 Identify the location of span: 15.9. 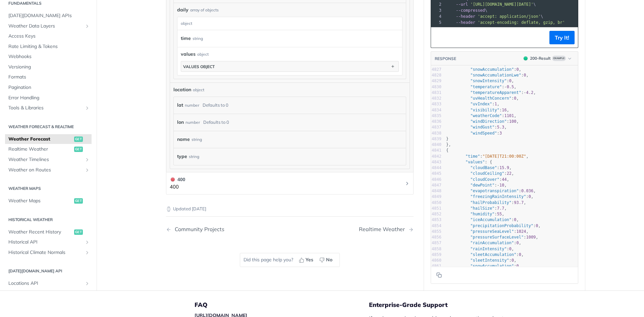
(504, 168).